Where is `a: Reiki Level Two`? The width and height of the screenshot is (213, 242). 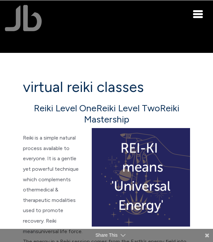 a: Reiki Level Two is located at coordinates (128, 108).